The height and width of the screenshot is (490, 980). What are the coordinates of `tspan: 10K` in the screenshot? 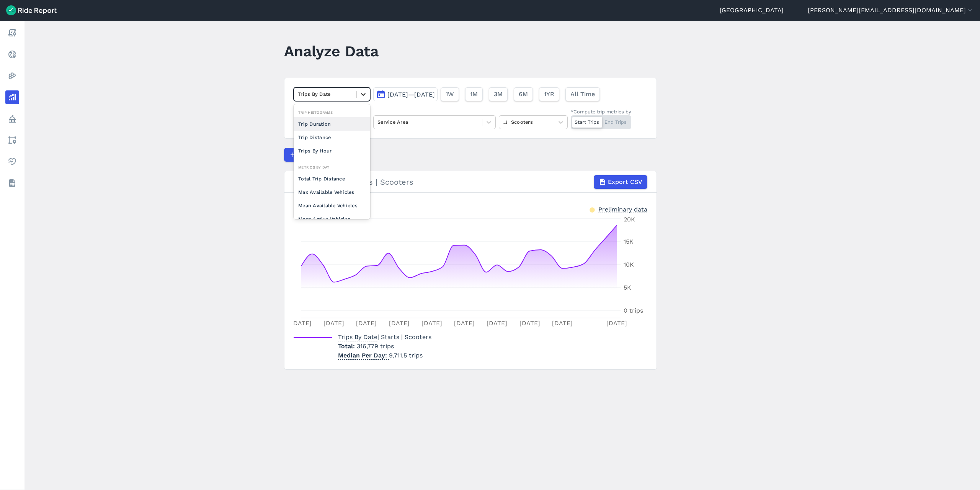 It's located at (629, 265).